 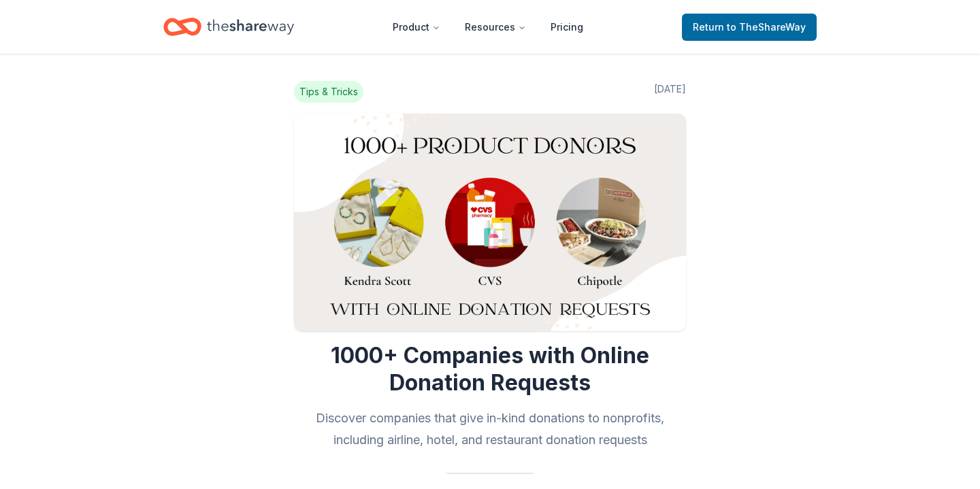 I want to click on a: Pricing, so click(x=567, y=27).